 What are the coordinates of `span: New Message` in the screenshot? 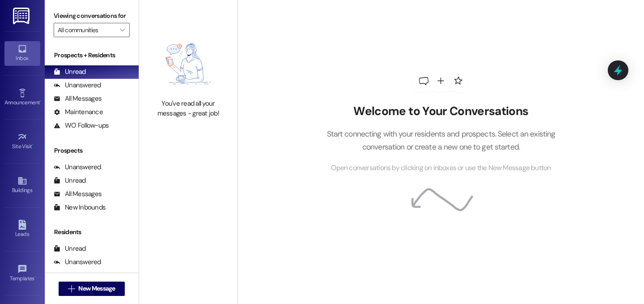 It's located at (97, 288).